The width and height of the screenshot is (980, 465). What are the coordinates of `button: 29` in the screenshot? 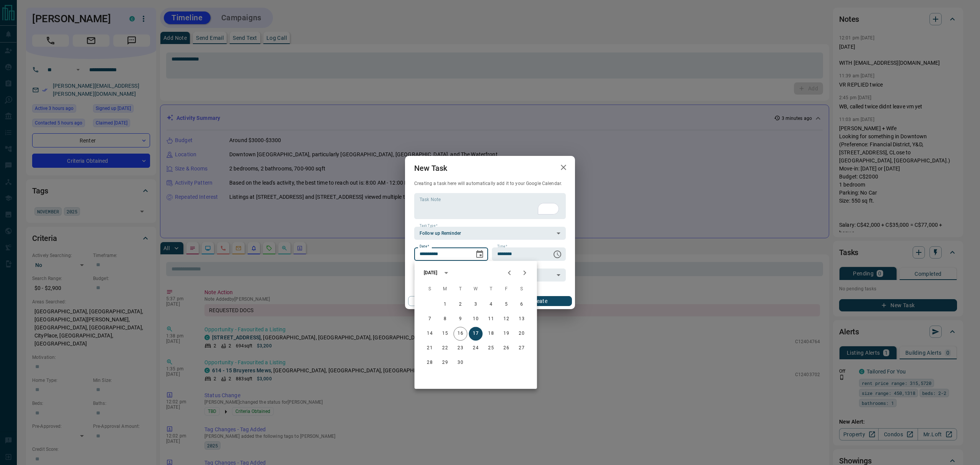 It's located at (445, 363).